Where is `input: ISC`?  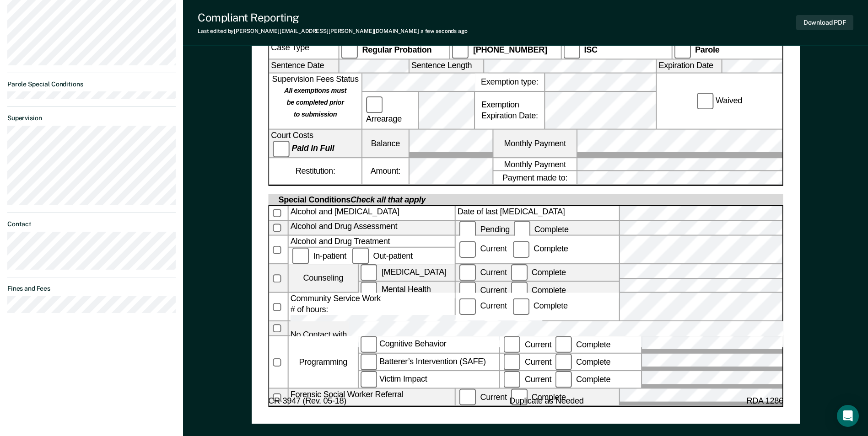
input: ISC is located at coordinates (571, 50).